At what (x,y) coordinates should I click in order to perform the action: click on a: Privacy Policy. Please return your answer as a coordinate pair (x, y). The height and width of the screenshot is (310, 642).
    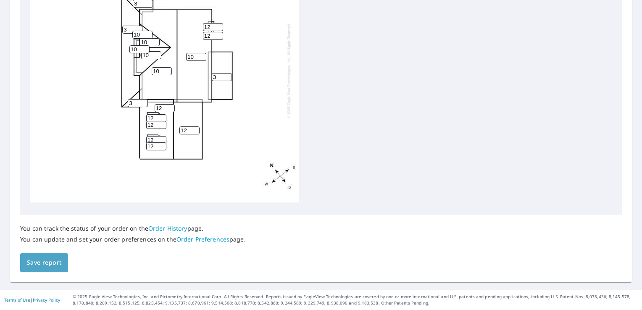
    Looking at the image, I should click on (46, 300).